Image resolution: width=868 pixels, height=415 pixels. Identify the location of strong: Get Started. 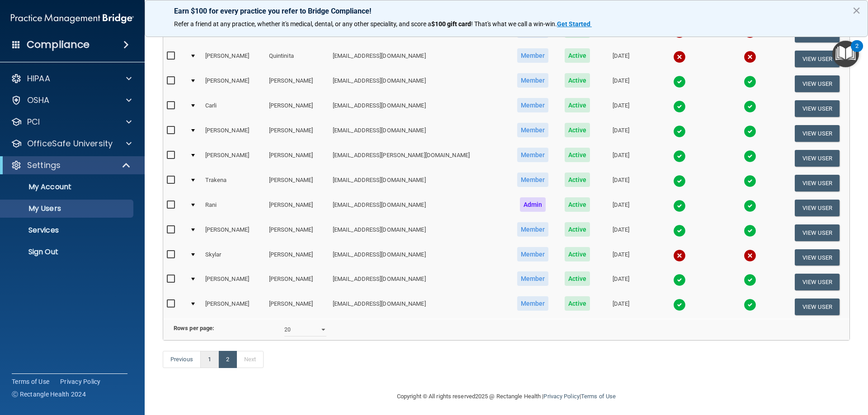
(574, 24).